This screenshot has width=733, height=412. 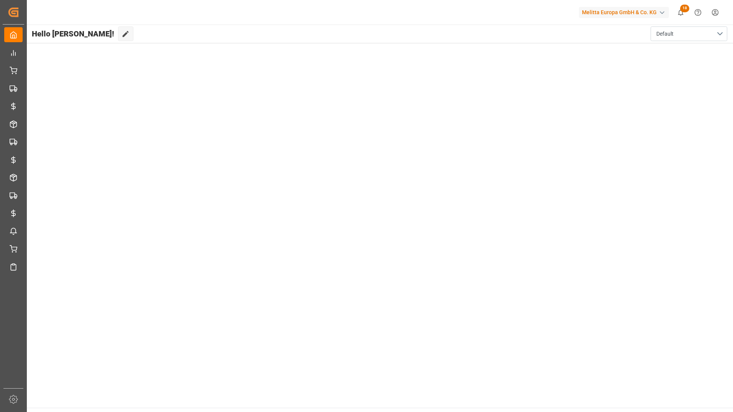 I want to click on button: show 18 new notifications, so click(x=680, y=12).